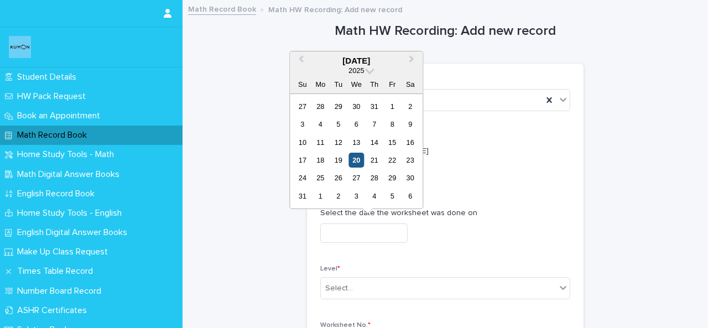  Describe the element at coordinates (392, 178) in the screenshot. I see `div: Choose Friday, August 29th, 2025` at that location.